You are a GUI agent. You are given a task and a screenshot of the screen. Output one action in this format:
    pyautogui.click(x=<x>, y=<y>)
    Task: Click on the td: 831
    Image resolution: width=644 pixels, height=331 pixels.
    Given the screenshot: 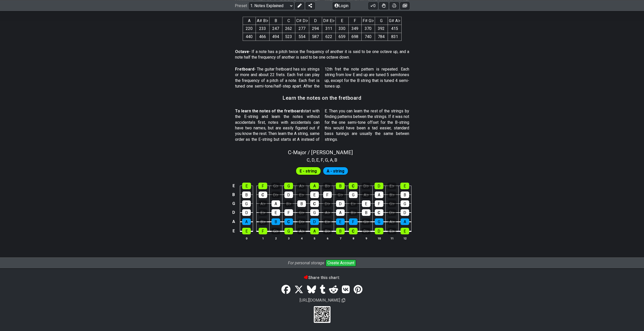 What is the action you would take?
    pyautogui.click(x=395, y=36)
    